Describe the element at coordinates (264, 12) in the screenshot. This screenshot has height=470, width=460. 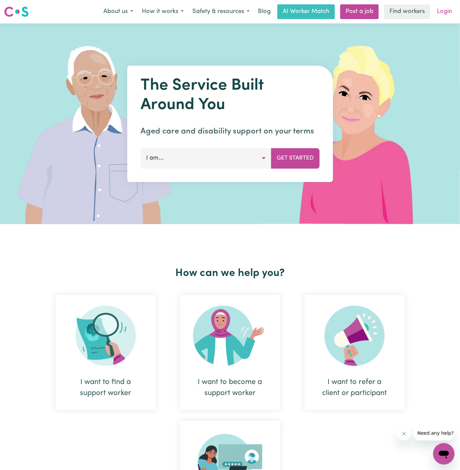
I see `a: Blog` at that location.